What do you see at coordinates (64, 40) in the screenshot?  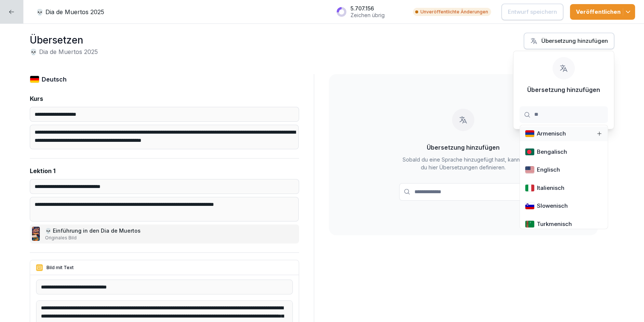 I see `h1: Übersetzen` at bounding box center [64, 40].